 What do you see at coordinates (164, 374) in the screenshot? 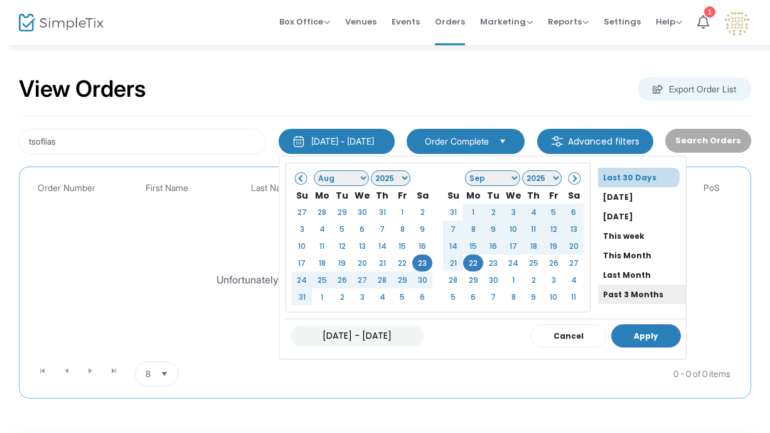
I see `button: Select` at bounding box center [164, 374].